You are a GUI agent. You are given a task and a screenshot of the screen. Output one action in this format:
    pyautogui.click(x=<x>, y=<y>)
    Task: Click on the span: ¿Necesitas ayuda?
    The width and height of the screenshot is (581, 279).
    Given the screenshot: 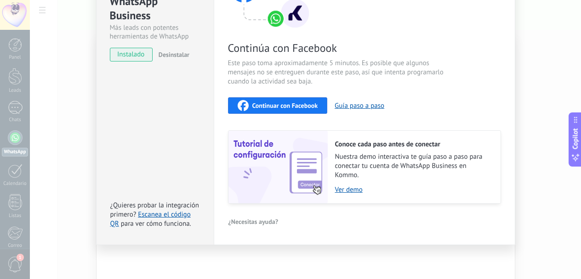 What is the action you would take?
    pyautogui.click(x=253, y=222)
    